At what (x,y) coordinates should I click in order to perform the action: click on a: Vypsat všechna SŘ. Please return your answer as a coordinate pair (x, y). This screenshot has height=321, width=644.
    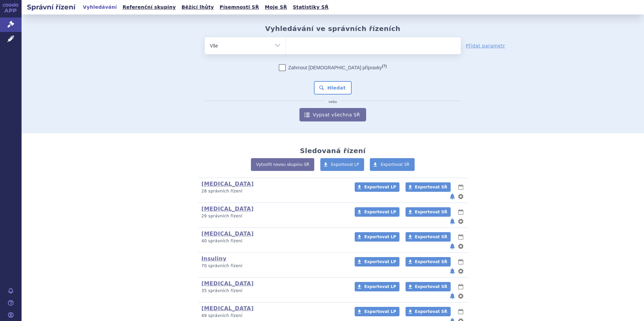
    Looking at the image, I should click on (333, 115).